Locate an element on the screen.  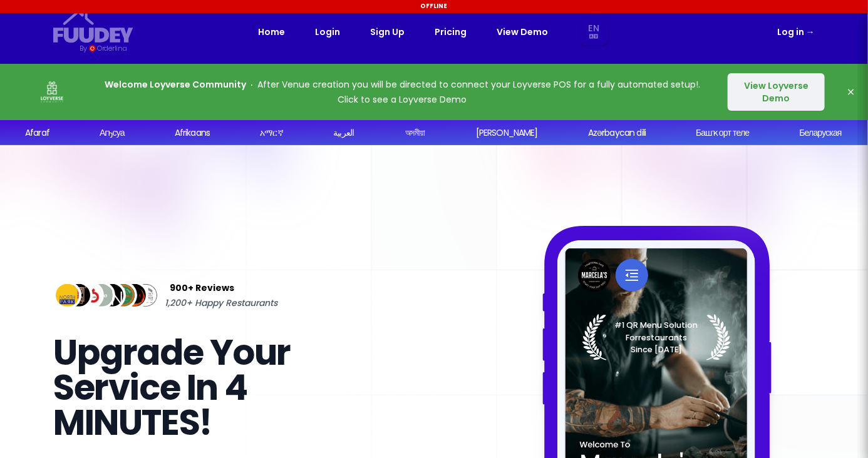
a: Home is located at coordinates (272, 32).